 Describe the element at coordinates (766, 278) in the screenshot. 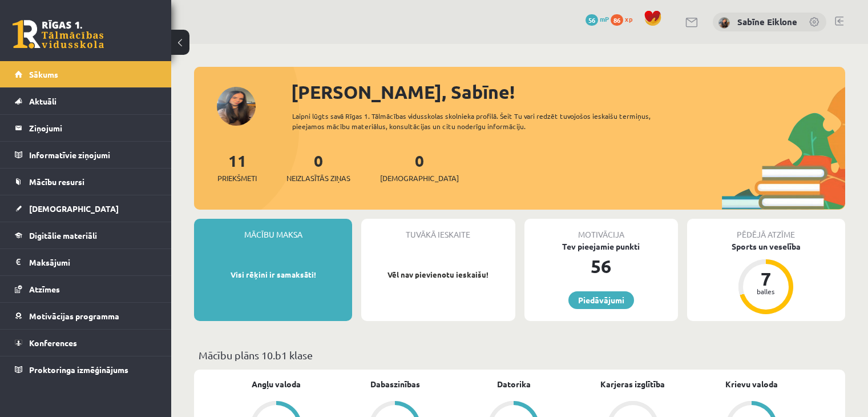

I see `a: Sports un veselība 7 balles` at that location.